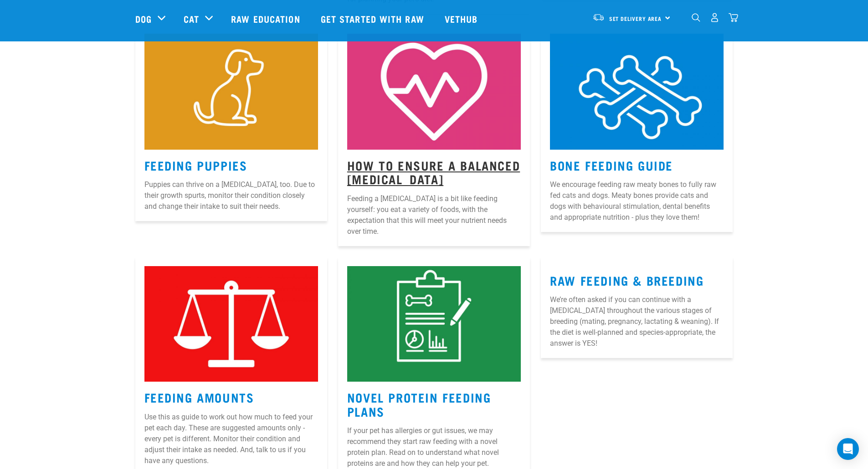 The image size is (868, 469). What do you see at coordinates (598, 17) in the screenshot?
I see `img: van-moving.png` at bounding box center [598, 17].